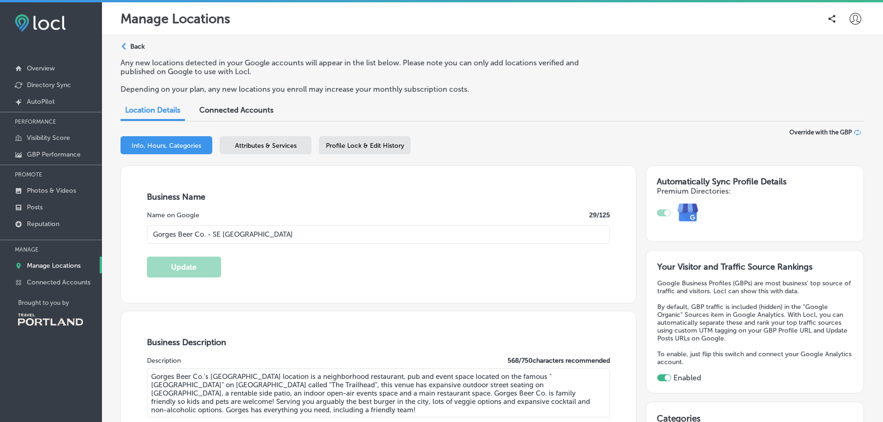 Image resolution: width=883 pixels, height=422 pixels. What do you see at coordinates (166, 145) in the screenshot?
I see `span: Info, Hours, Categories` at bounding box center [166, 145].